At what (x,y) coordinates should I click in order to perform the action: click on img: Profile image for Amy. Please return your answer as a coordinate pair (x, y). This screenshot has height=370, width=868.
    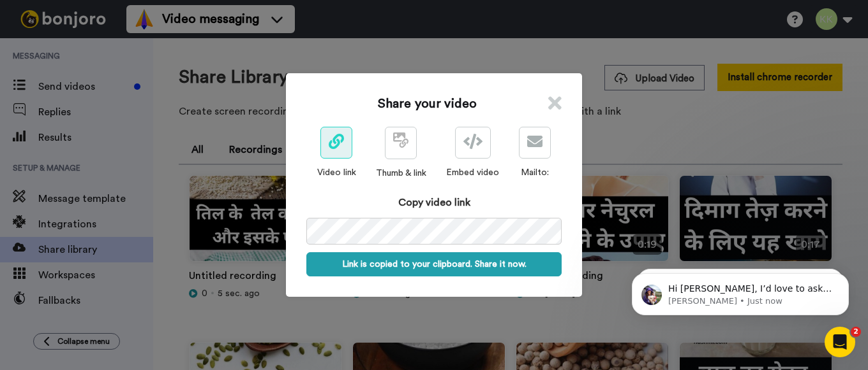
    Looking at the image, I should click on (39, 49).